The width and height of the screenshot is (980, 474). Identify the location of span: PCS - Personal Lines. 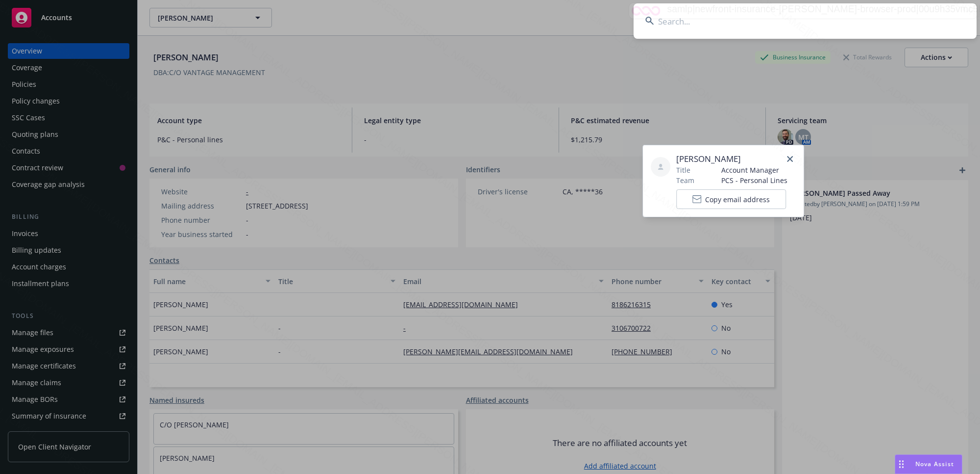
(754, 180).